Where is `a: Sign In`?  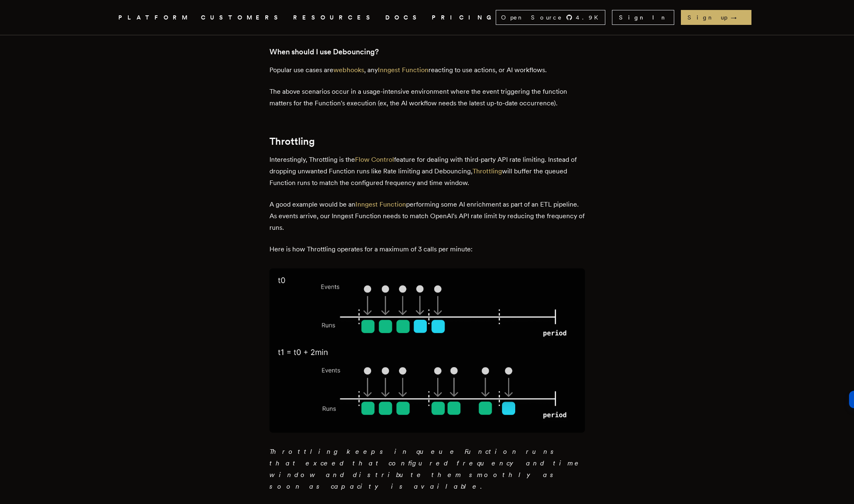
a: Sign In is located at coordinates (643, 17).